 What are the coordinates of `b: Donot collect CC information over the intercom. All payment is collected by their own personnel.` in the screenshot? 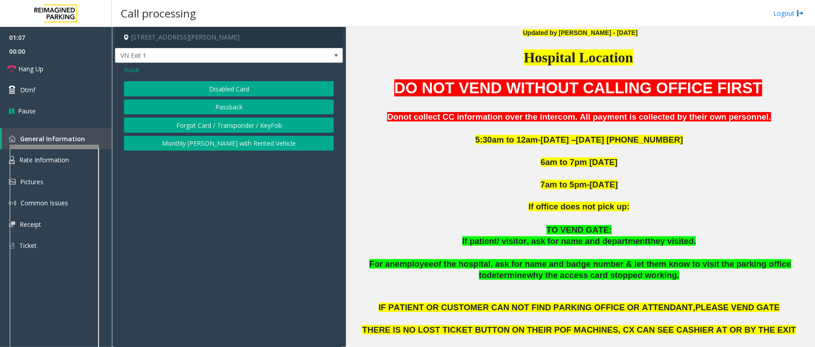 It's located at (579, 116).